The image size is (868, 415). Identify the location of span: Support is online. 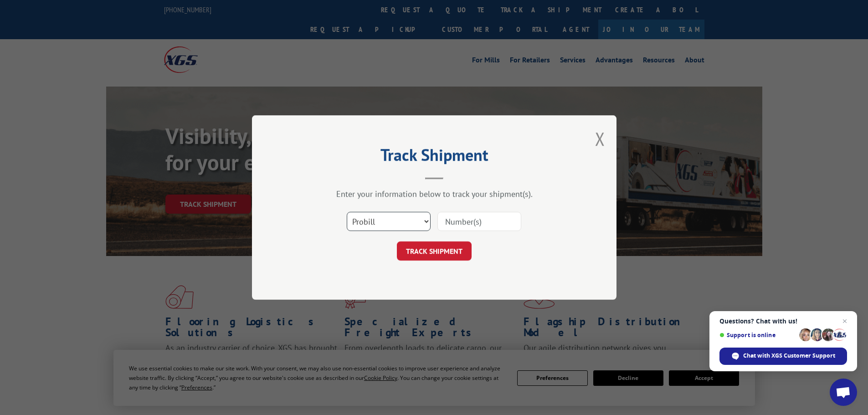
(757, 335).